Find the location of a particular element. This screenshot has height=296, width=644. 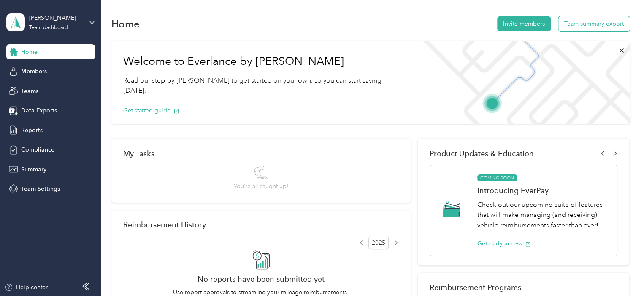

span: Data Exports is located at coordinates (39, 110).